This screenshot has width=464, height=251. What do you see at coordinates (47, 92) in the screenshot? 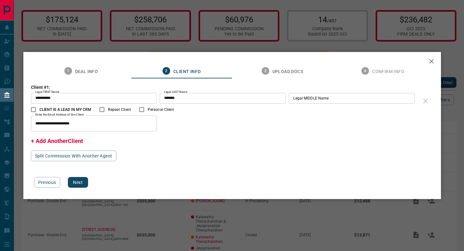
I see `label: Legal FIRST Name` at bounding box center [47, 92].